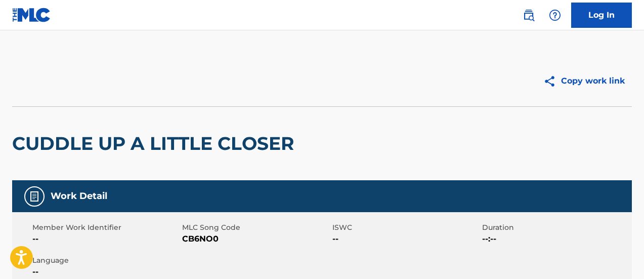 The height and width of the screenshot is (279, 644). Describe the element at coordinates (529, 15) in the screenshot. I see `a: Public Search` at that location.